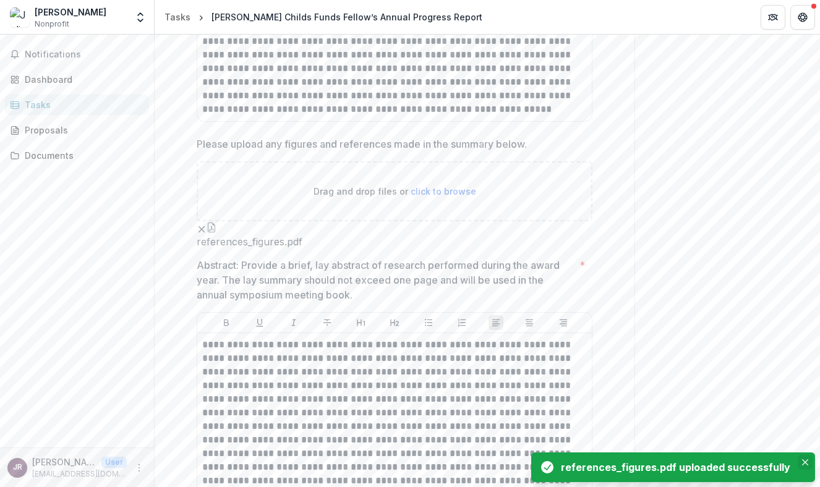 This screenshot has width=820, height=487. What do you see at coordinates (395, 191) in the screenshot?
I see `p: Drag and drop files or` at bounding box center [395, 191].